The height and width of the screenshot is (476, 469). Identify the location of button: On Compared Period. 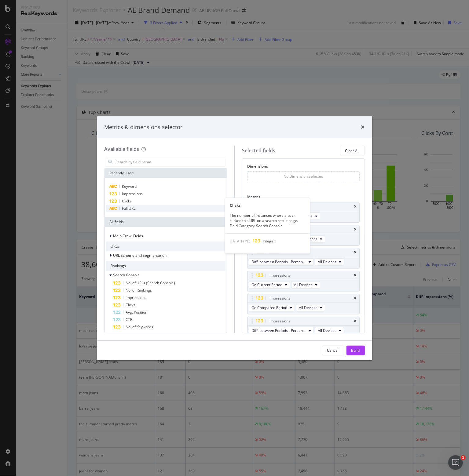
(271, 308).